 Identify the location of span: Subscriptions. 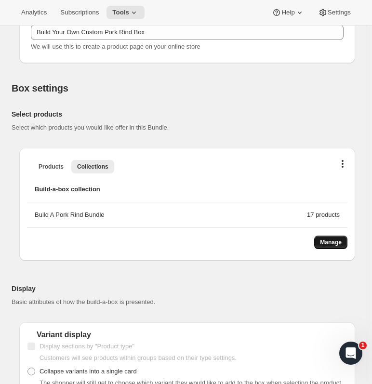
(80, 13).